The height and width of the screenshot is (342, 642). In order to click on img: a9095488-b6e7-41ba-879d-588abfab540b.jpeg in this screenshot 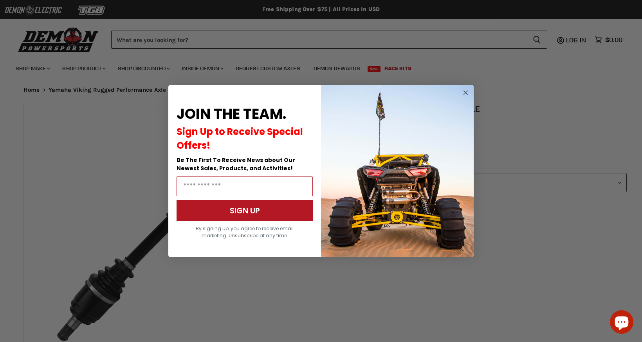, I will do `click(398, 171)`.